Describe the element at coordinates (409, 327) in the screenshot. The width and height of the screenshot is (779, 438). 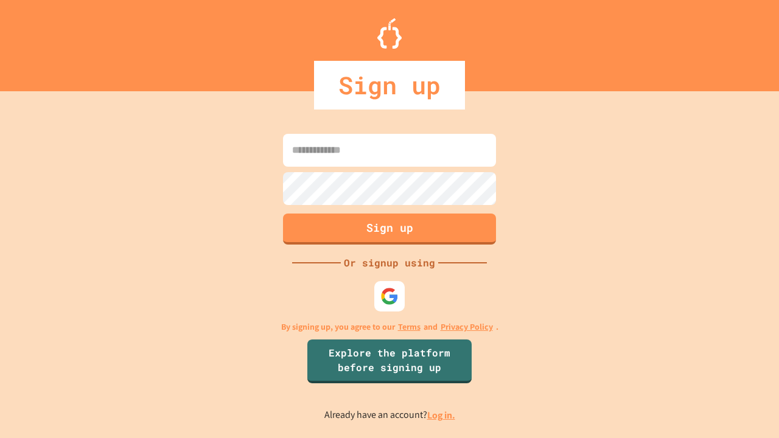
I see `a: Terms` at that location.